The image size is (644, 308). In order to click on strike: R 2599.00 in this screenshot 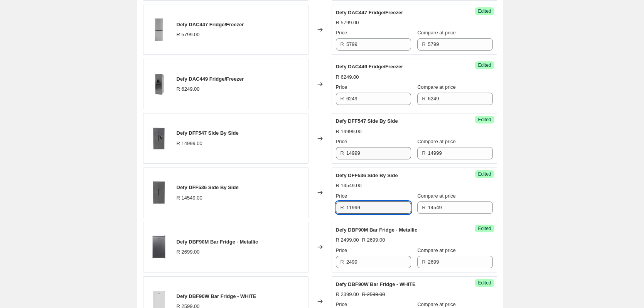, I will do `click(373, 295)`.